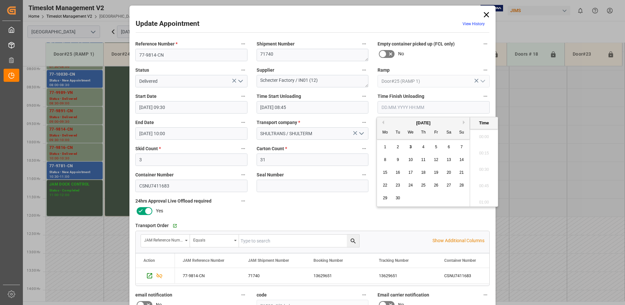 This screenshot has height=305, width=625. What do you see at coordinates (401, 54) in the screenshot?
I see `span: No` at bounding box center [401, 54].